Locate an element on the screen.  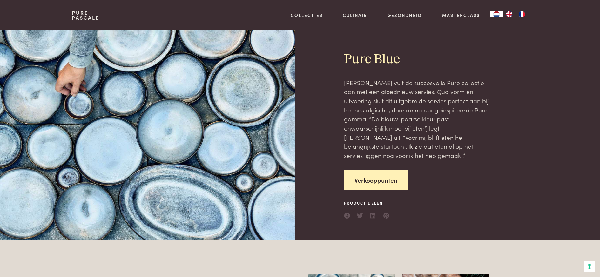
ul: Language list is located at coordinates (515, 14).